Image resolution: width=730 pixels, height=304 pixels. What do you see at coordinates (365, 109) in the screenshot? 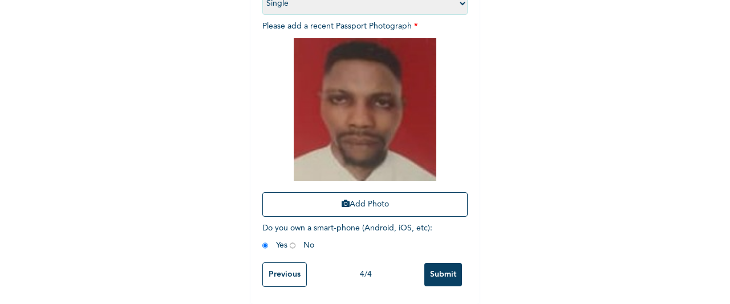
I see `img: Crop` at bounding box center [365, 109].